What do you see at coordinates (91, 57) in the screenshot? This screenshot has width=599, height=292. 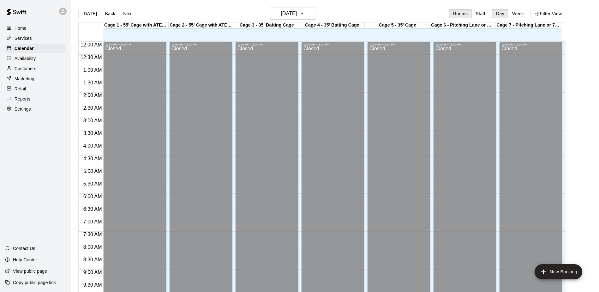 I see `span: 12:30 AM` at bounding box center [91, 57].